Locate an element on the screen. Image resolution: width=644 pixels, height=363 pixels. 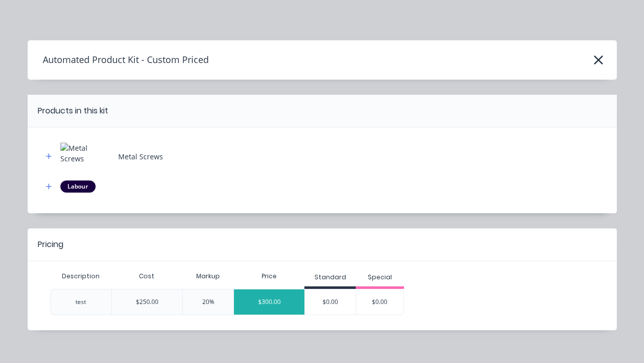
div: Description is located at coordinates (81, 276).